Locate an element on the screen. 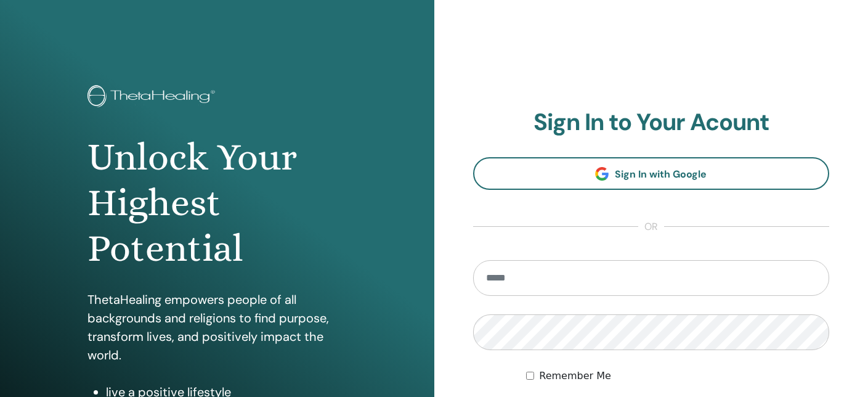  h2: Sign In to Your Acount is located at coordinates (651, 123).